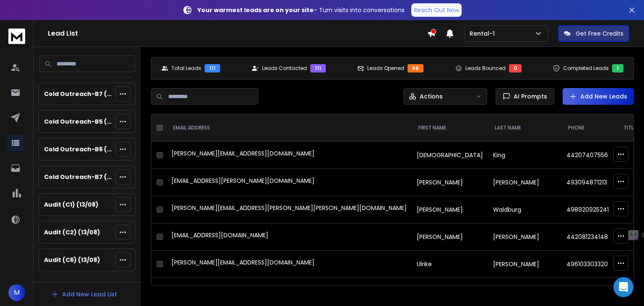  Describe the element at coordinates (78, 176) in the screenshot. I see `p: Cold Outreach-B7 (13/08)` at that location.